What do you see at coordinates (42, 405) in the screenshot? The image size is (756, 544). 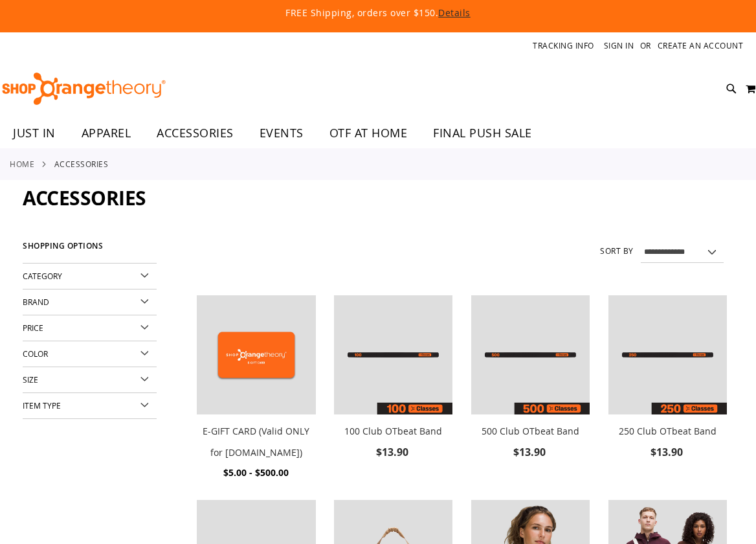 I see `span: Item Type` at bounding box center [42, 405].